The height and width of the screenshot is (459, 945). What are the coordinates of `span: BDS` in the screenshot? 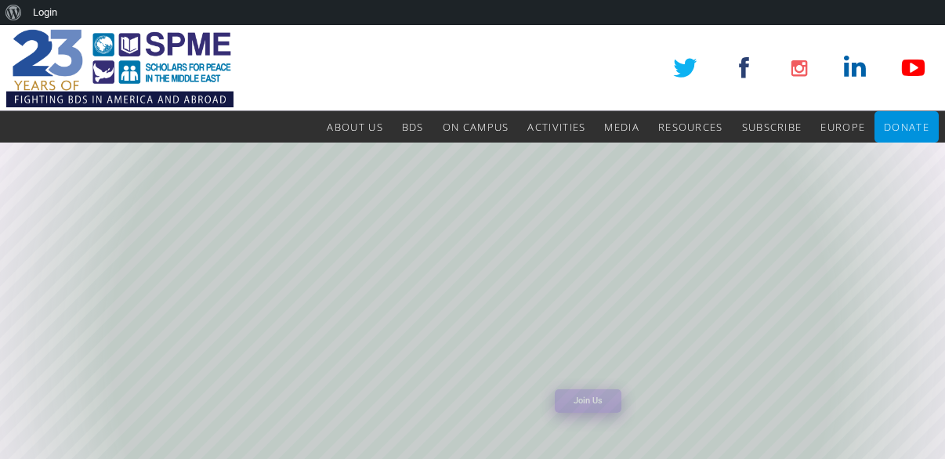 It's located at (413, 127).